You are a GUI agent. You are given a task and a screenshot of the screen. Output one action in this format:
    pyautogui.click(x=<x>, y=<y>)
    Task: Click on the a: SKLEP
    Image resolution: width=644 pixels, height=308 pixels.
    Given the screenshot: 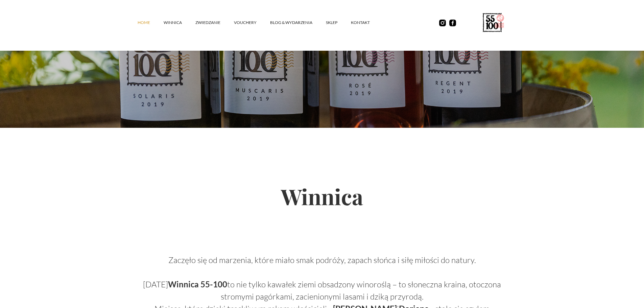 What is the action you would take?
    pyautogui.click(x=338, y=23)
    